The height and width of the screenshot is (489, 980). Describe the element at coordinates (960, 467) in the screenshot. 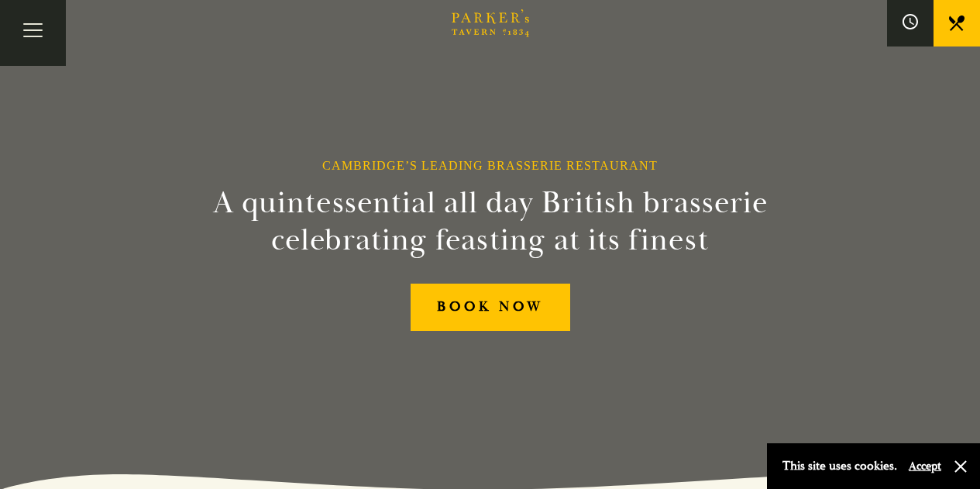

I see `button: Close and accept` at that location.